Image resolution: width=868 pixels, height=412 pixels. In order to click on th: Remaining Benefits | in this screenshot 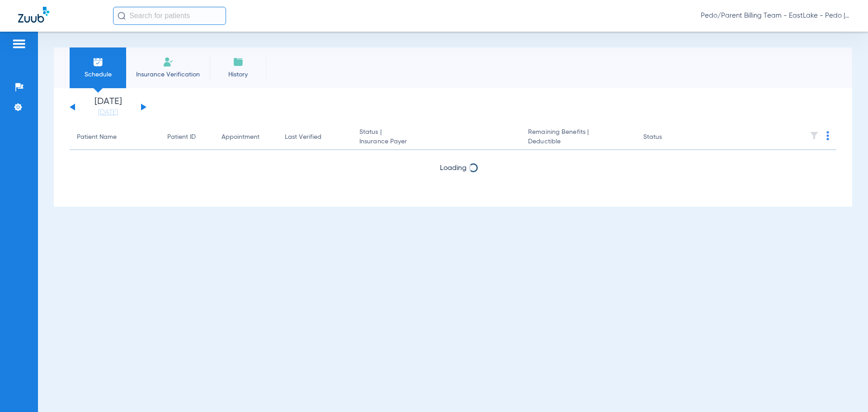, I will do `click(579, 138)`.